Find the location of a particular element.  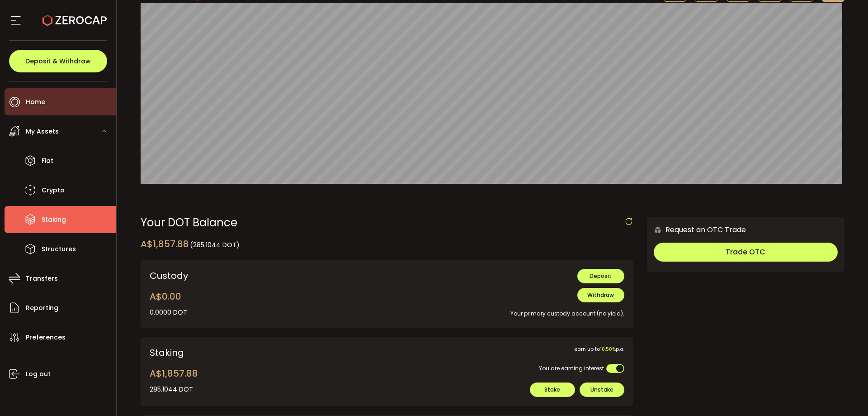

span: Reporting is located at coordinates (42, 308).